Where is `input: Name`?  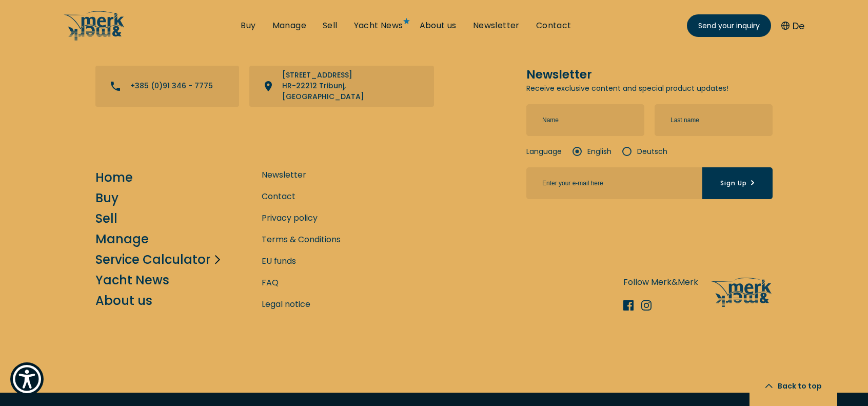
input: Name is located at coordinates (585, 120).